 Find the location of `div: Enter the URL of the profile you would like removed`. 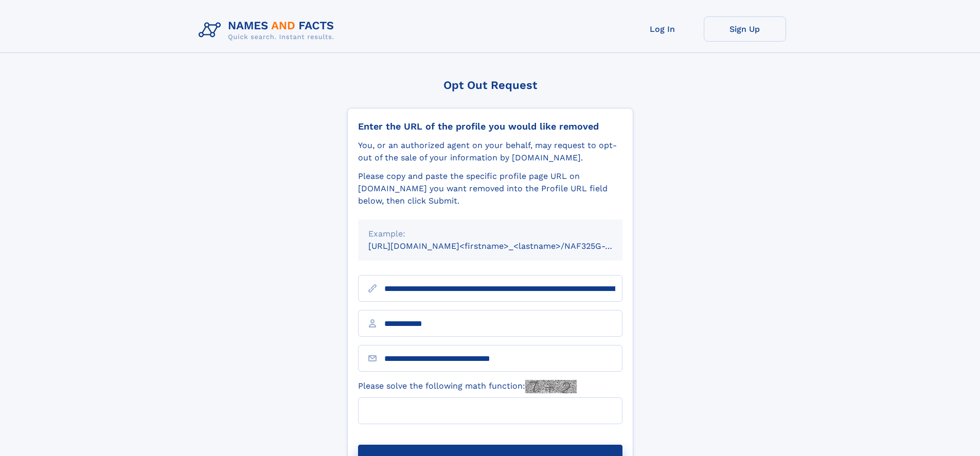

div: Enter the URL of the profile you would like removed is located at coordinates (490, 126).